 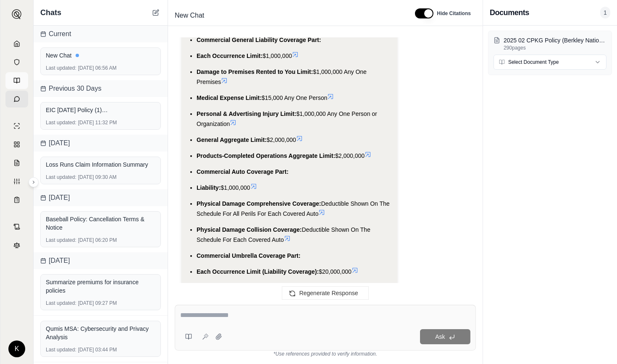 I want to click on span: Chats, so click(x=51, y=12).